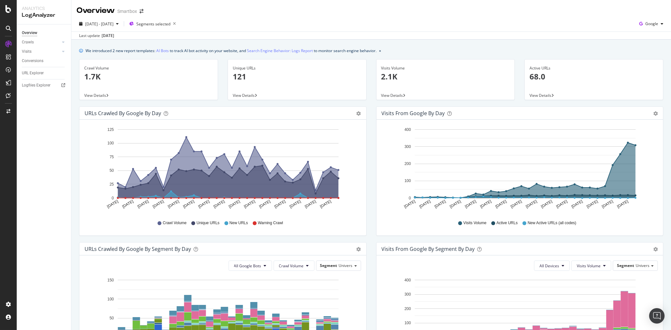 The height and width of the screenshot is (330, 671). What do you see at coordinates (36, 85) in the screenshot?
I see `div: Logfiles Explorer` at bounding box center [36, 85].